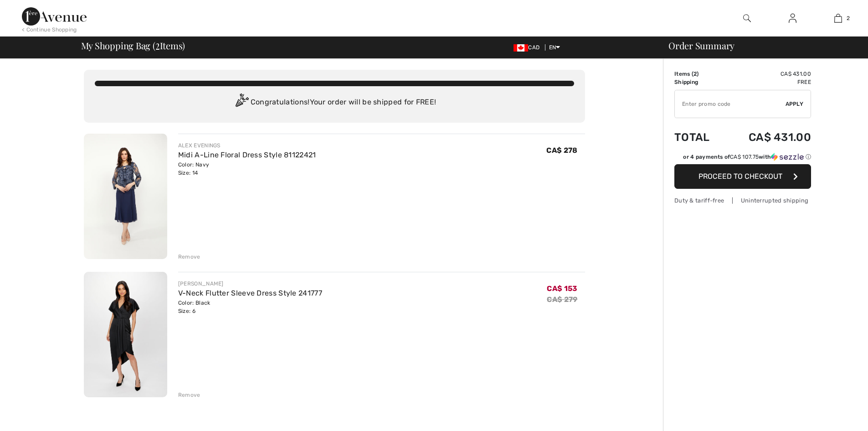 The image size is (868, 431). I want to click on a: V-Neck Flutter Sleeve Dress Style 241777, so click(250, 293).